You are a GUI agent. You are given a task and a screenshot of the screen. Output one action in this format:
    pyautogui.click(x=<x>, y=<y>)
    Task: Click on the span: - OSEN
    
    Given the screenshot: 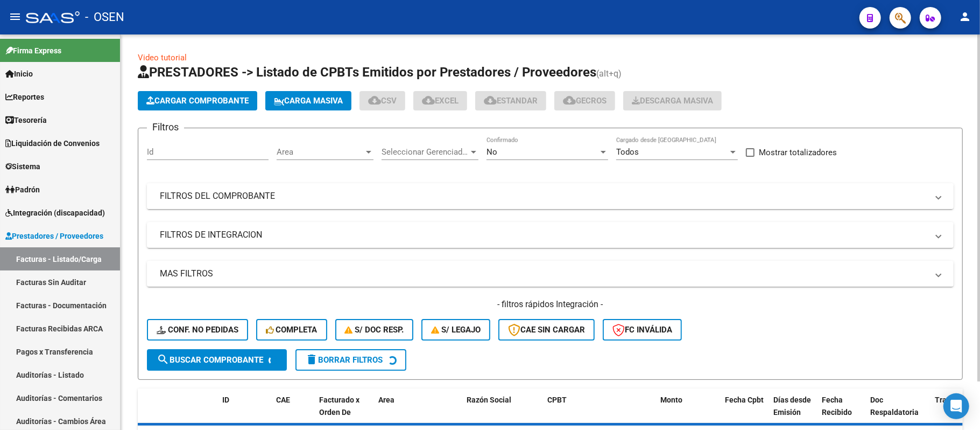 What is the action you would take?
    pyautogui.click(x=104, y=17)
    